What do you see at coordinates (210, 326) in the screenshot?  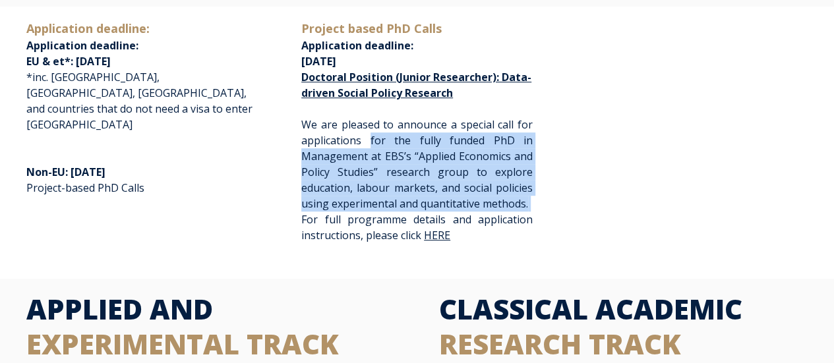 I see `h2: APPLIED AND` at bounding box center [210, 326].